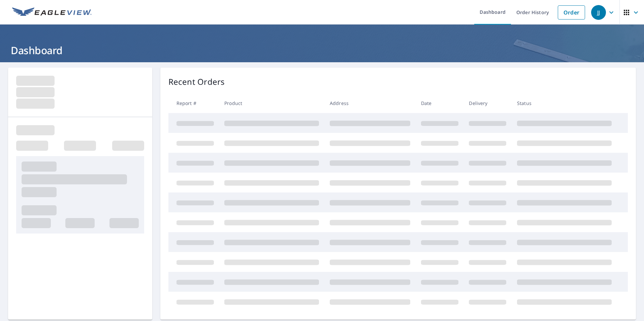 The image size is (644, 321). I want to click on th: Report #, so click(194, 103).